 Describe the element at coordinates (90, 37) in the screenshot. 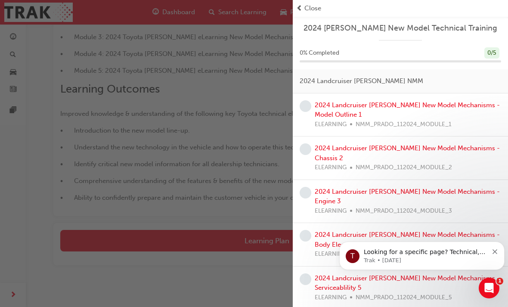

I see `p: Message from Trak, sent 5d ago` at that location.